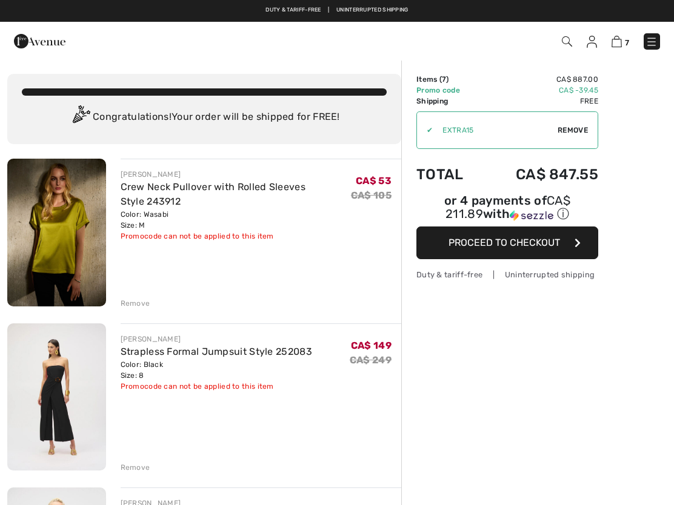  Describe the element at coordinates (370, 360) in the screenshot. I see `s: CA$ 249` at that location.